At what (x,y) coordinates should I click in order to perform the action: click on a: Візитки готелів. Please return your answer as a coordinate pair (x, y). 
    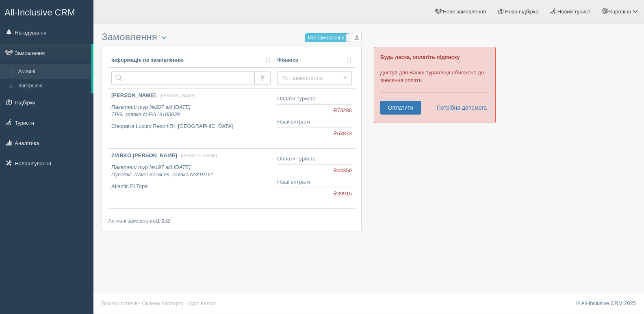
    Looking at the image, I should click on (119, 303).